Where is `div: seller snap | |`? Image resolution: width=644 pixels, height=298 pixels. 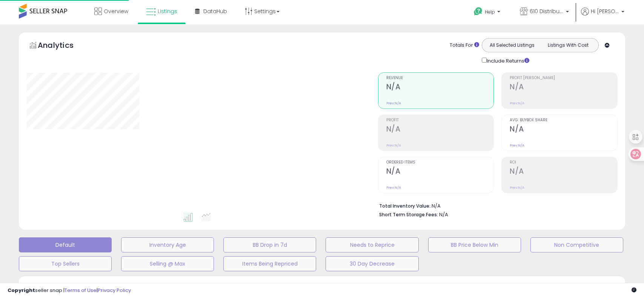 div: seller snap | | is located at coordinates (69, 291).